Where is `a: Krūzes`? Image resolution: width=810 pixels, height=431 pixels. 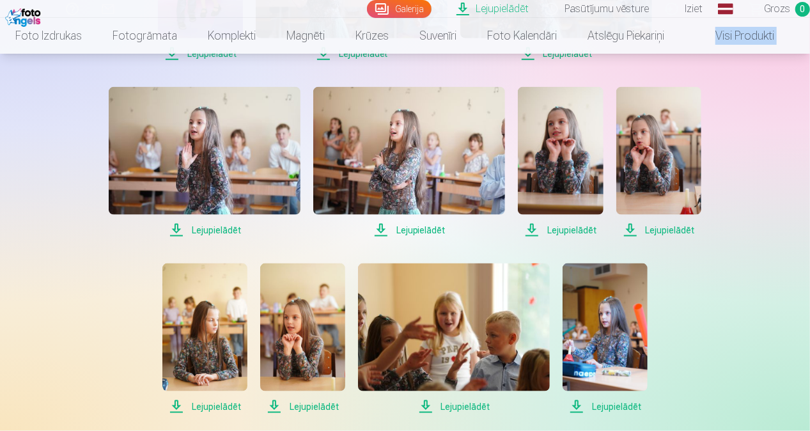 a: Krūzes is located at coordinates (372, 36).